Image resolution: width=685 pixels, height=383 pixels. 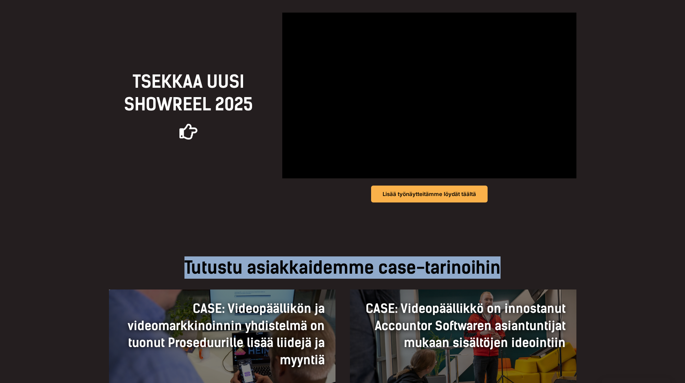 I want to click on a: Lisää työnäytteitämme löydät täältä, so click(x=429, y=194).